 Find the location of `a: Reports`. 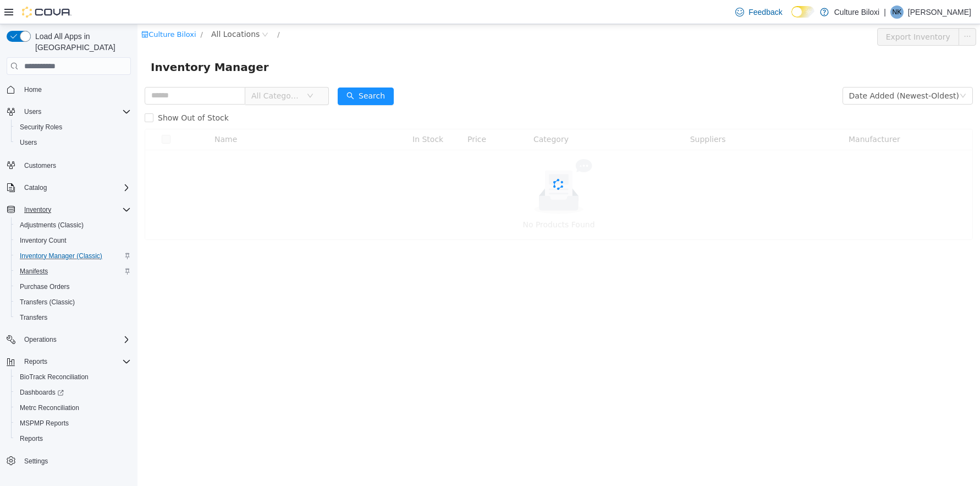

a: Reports is located at coordinates (31, 439).